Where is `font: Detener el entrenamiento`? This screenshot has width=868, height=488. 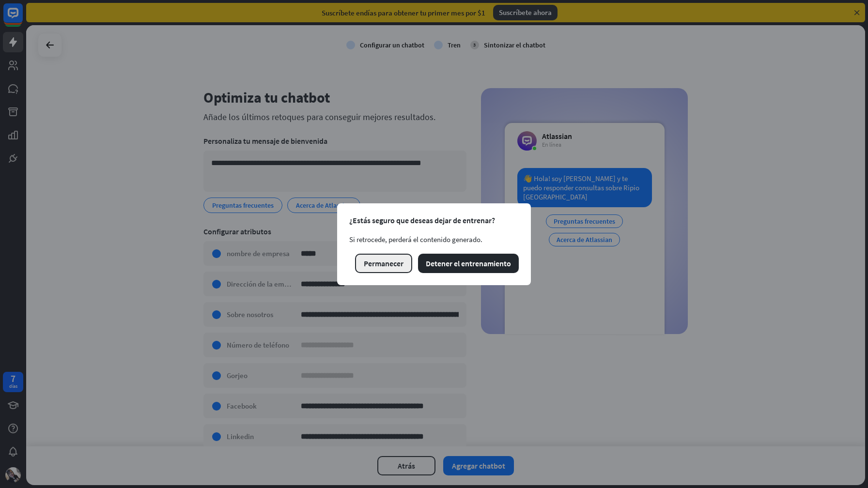
font: Detener el entrenamiento is located at coordinates (468, 263).